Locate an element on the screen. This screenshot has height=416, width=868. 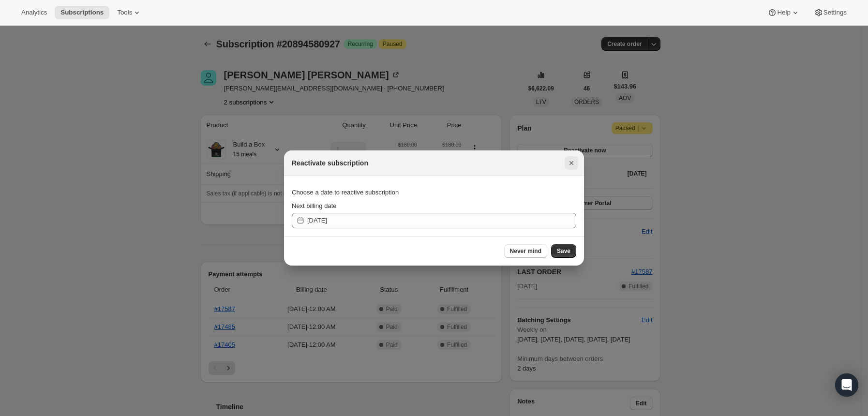
span: Help is located at coordinates (783, 13).